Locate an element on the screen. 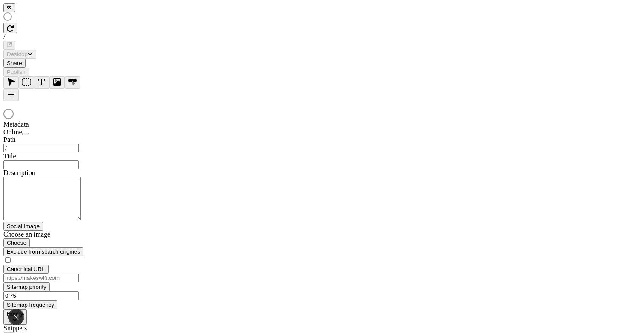 The width and height of the screenshot is (644, 333). span: Desktop is located at coordinates (17, 54).